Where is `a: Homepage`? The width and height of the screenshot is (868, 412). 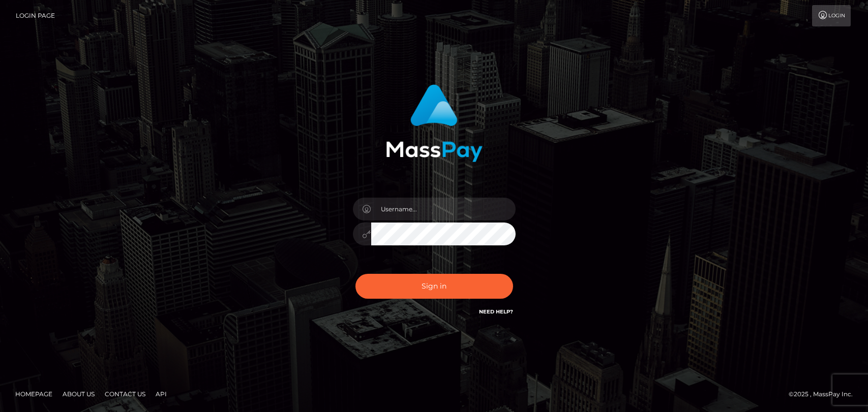 a: Homepage is located at coordinates (33, 394).